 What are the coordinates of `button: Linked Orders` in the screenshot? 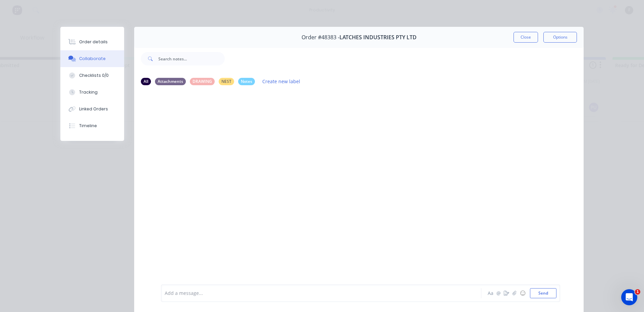 It's located at (92, 109).